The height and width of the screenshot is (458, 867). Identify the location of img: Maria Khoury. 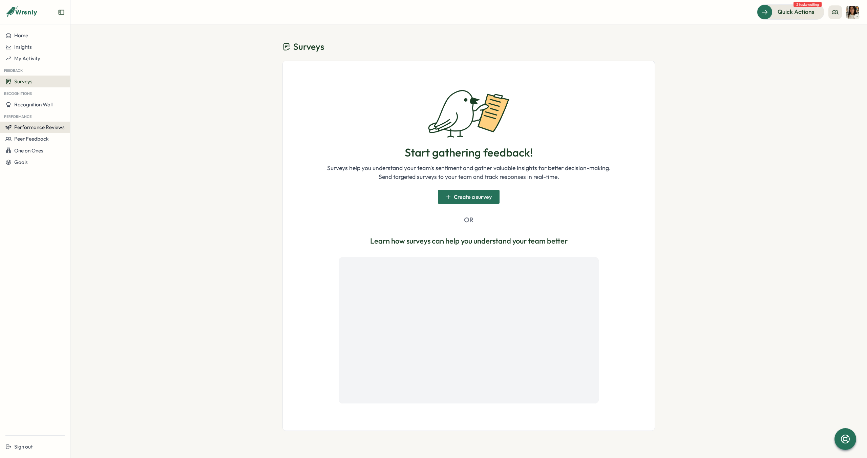
(852, 12).